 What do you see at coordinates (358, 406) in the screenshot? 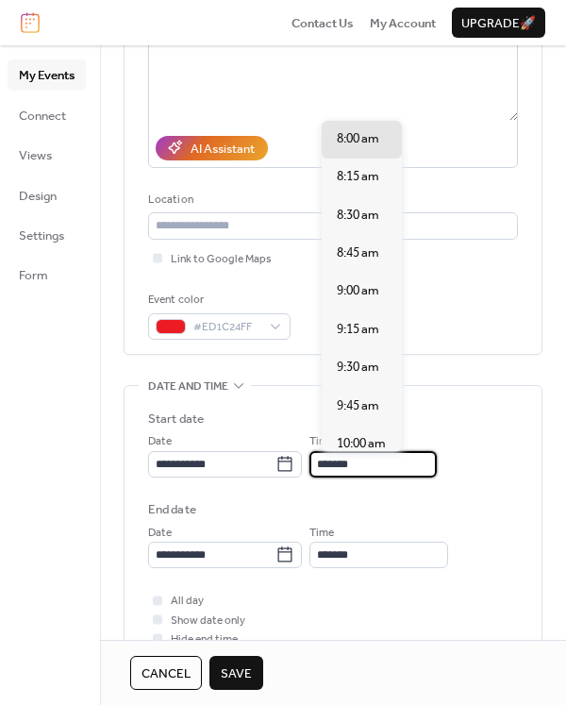
I see `span: 9:45 am` at bounding box center [358, 406].